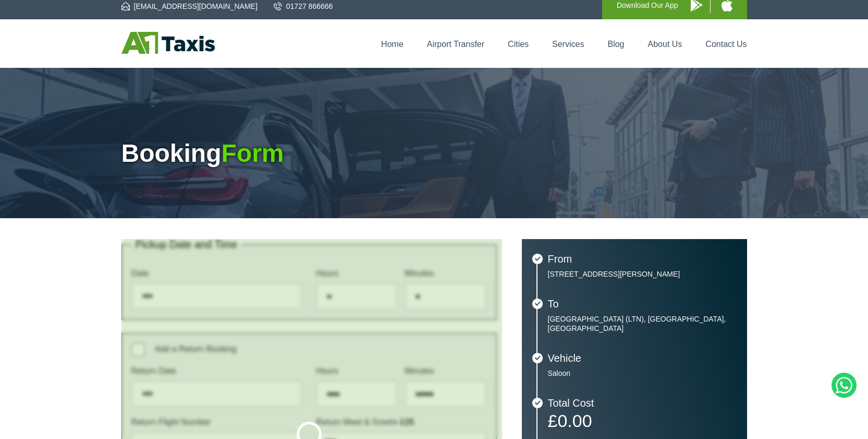 This screenshot has height=439, width=868. What do you see at coordinates (616, 44) in the screenshot?
I see `a: Blog` at bounding box center [616, 44].